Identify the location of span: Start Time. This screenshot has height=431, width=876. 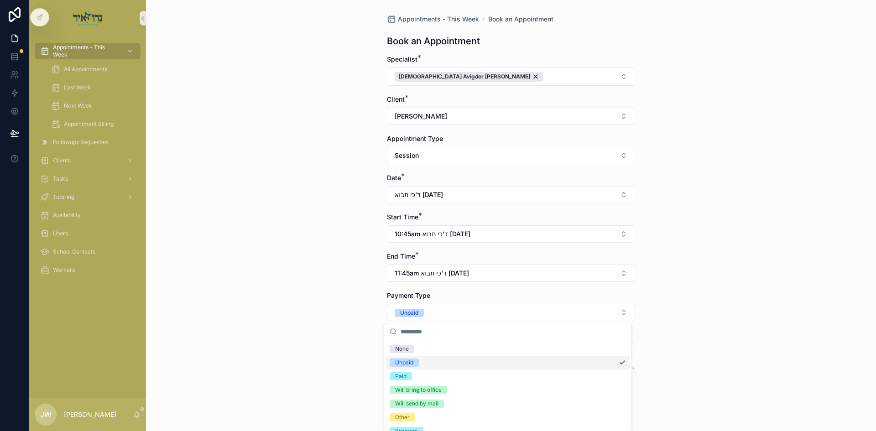
(402, 217).